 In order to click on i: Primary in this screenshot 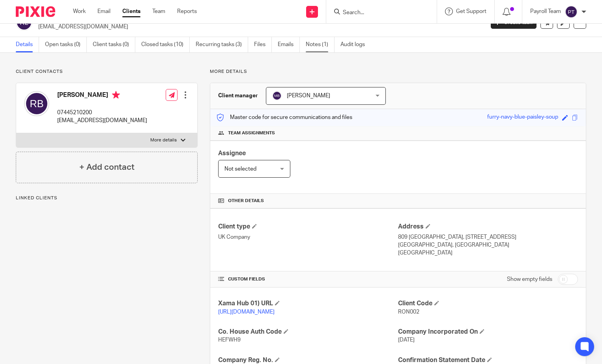, I will do `click(116, 95)`.